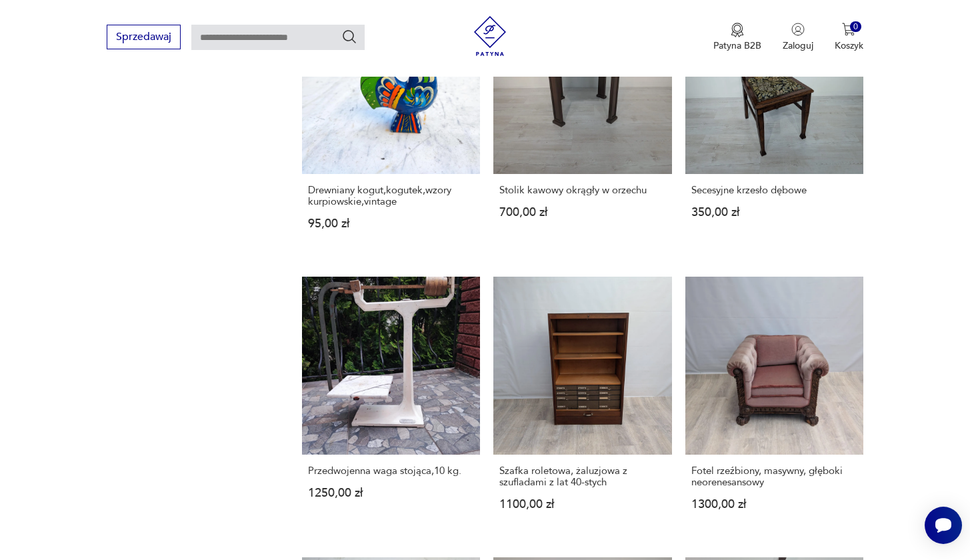  What do you see at coordinates (849, 45) in the screenshot?
I see `p: Koszyk` at bounding box center [849, 45].